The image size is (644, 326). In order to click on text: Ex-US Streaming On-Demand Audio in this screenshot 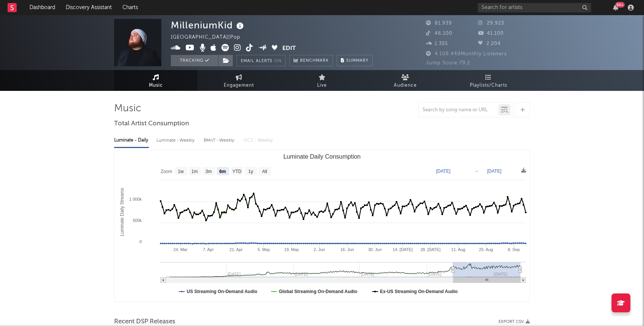, I will do `click(419, 291)`.